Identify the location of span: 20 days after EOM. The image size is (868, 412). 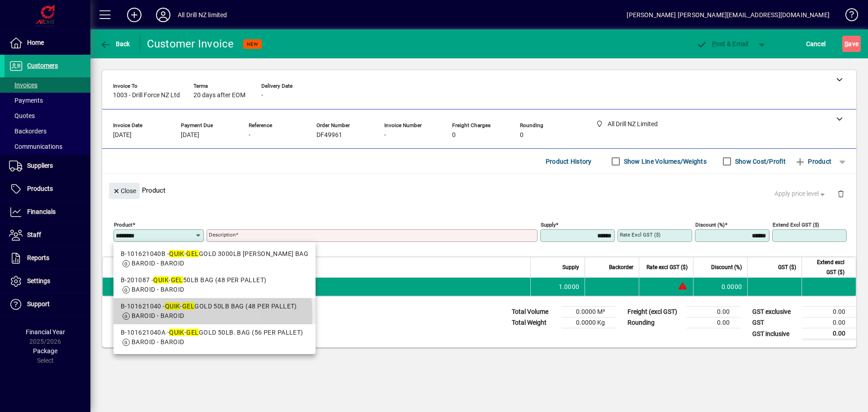
(219, 95).